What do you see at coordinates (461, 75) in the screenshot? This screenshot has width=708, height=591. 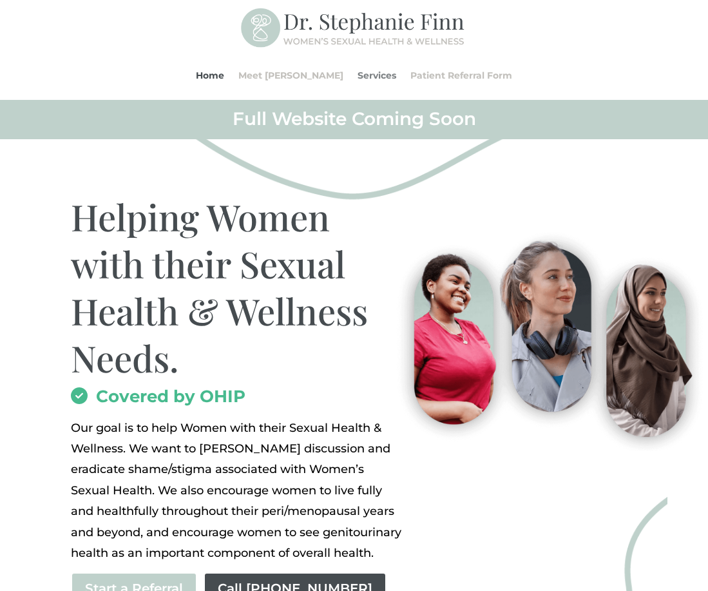 I see `a: Patient Referral Form` at bounding box center [461, 75].